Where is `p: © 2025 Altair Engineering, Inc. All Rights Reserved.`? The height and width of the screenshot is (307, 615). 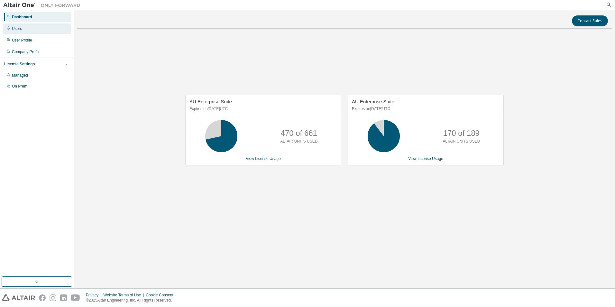 p: © 2025 Altair Engineering, Inc. All Rights Reserved. is located at coordinates (132, 300).